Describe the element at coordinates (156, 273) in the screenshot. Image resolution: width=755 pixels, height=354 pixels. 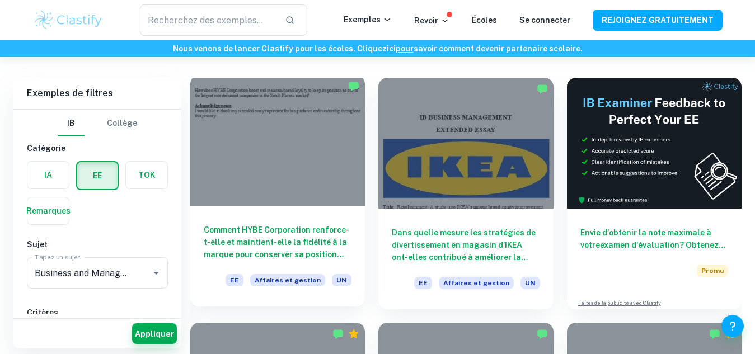
I see `button: Ouvrir` at that location.